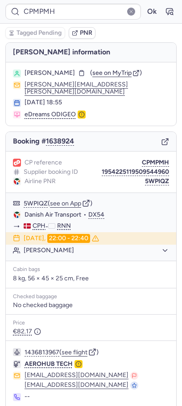  I want to click on button: (see on MyTrip), so click(116, 73).